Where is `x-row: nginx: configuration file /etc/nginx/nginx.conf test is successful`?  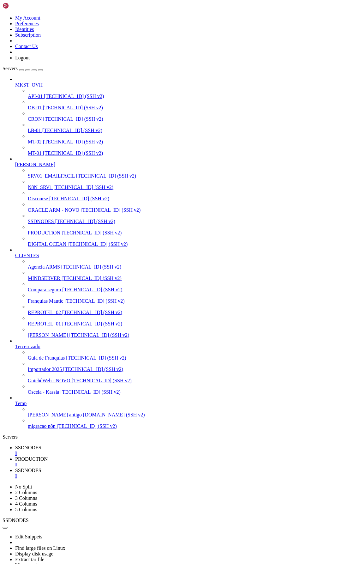
x-row: nginx: configuration file /etc/nginx/nginx.conf test is successful is located at coordinates (131, 252).